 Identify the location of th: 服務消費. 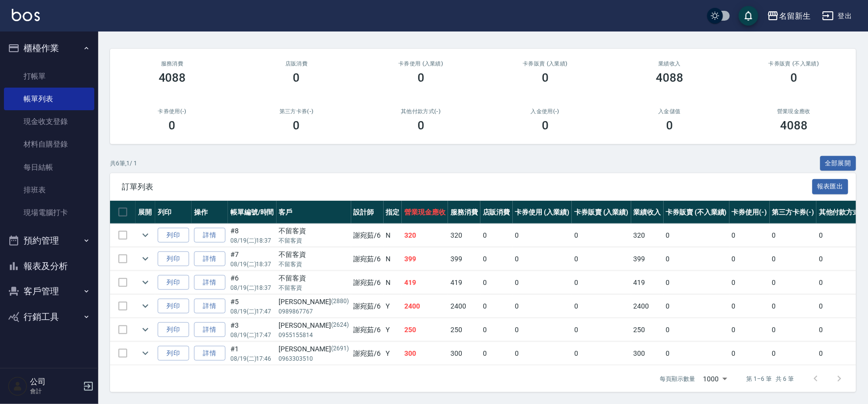
(464, 212).